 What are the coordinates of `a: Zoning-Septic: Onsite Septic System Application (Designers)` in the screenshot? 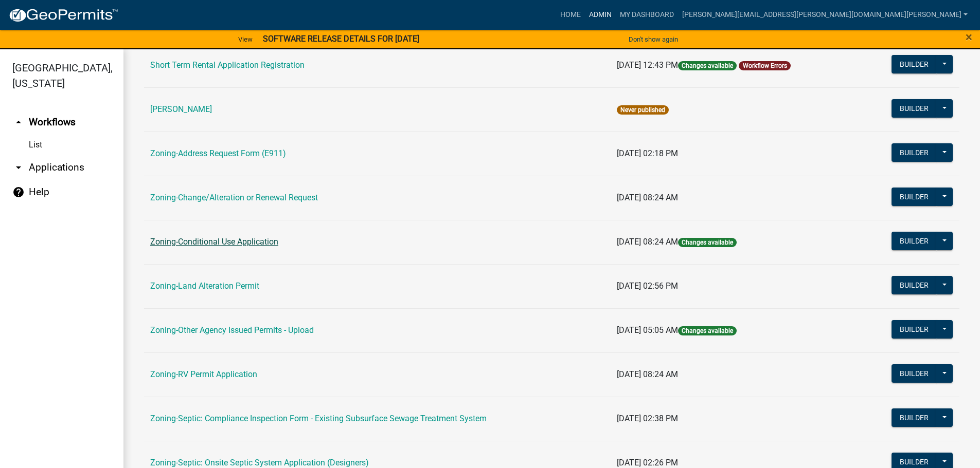 It's located at (259, 462).